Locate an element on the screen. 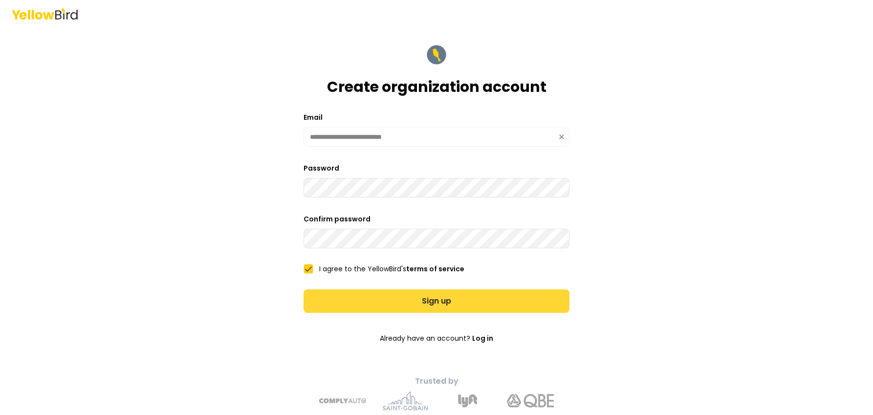  label: Email is located at coordinates (313, 117).